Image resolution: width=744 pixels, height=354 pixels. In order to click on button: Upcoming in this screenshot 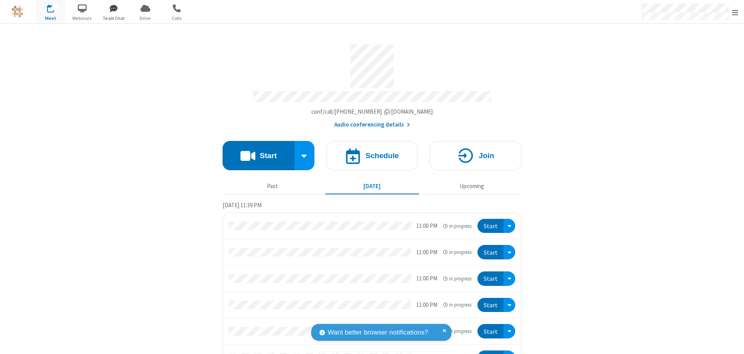, I will do `click(471, 186)`.